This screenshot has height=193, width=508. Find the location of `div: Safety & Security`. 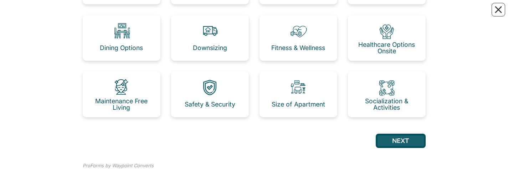

div: Safety & Security is located at coordinates (210, 104).